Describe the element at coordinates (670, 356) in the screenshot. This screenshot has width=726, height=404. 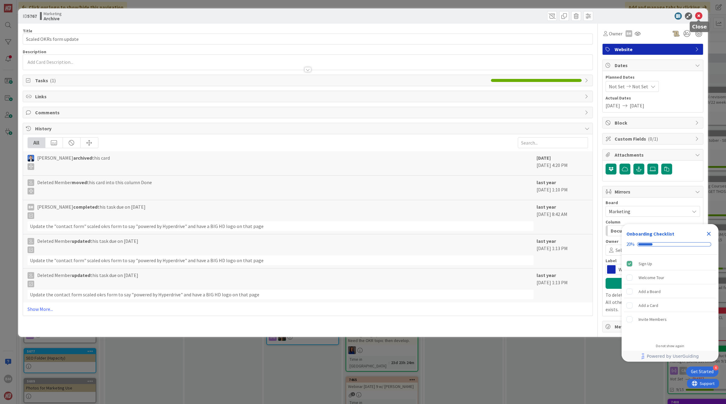
I see `div: Footer` at that location.